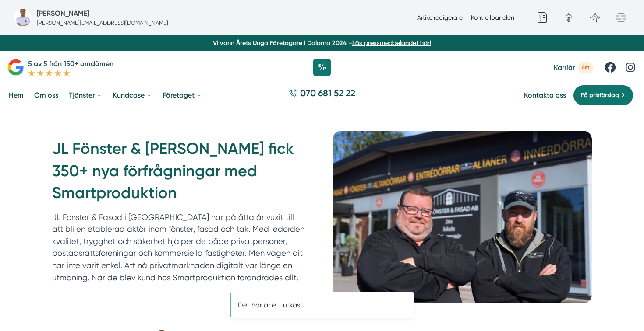 The image size is (644, 331). What do you see at coordinates (392, 43) in the screenshot?
I see `a: Läs pressmeddelandet här!` at bounding box center [392, 43].